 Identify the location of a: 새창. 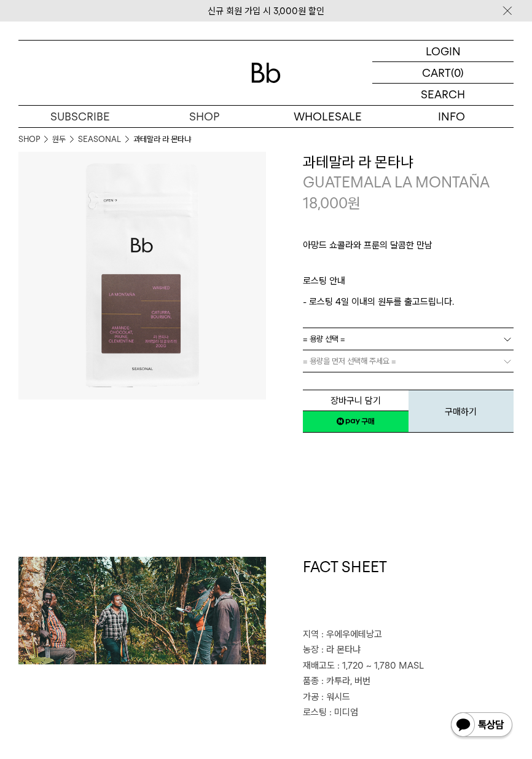
(355, 422).